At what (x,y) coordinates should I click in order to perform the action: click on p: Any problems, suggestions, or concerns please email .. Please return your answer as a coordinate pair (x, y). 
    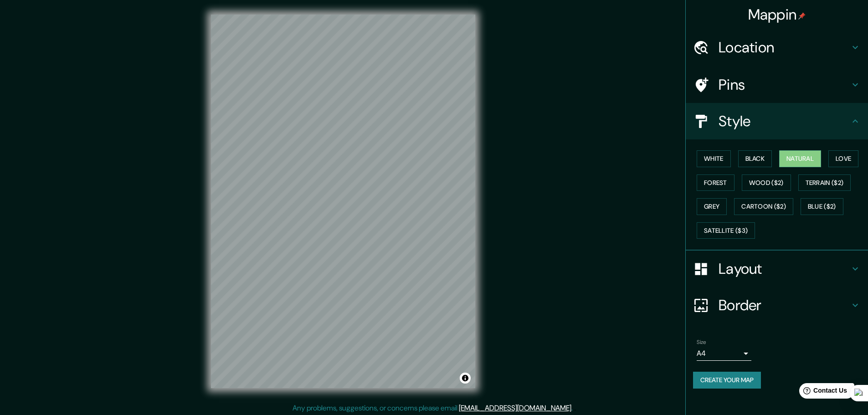
    Looking at the image, I should click on (433, 409).